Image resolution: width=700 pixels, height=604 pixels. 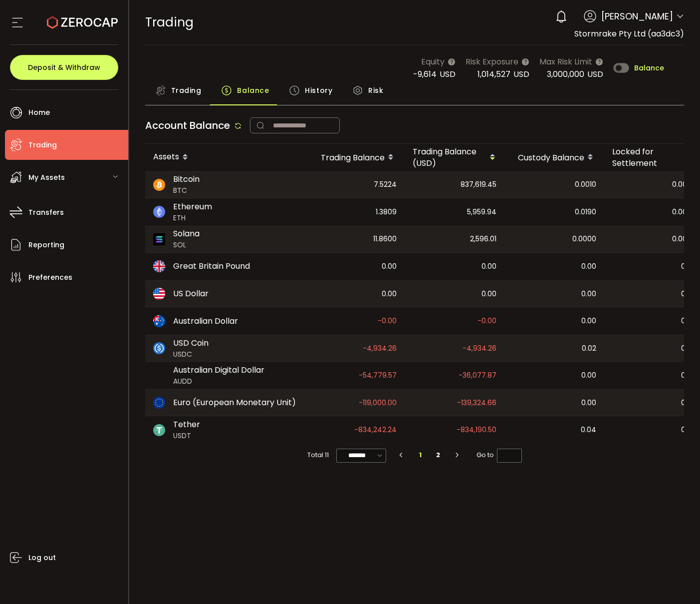 I want to click on img: sol_portfolio.png, so click(x=159, y=239).